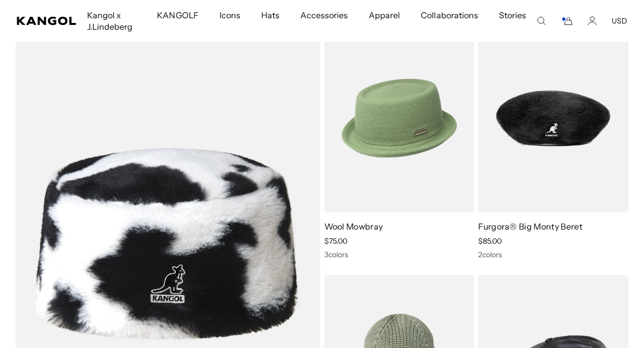  Describe the element at coordinates (400, 254) in the screenshot. I see `div: 3 colors` at that location.